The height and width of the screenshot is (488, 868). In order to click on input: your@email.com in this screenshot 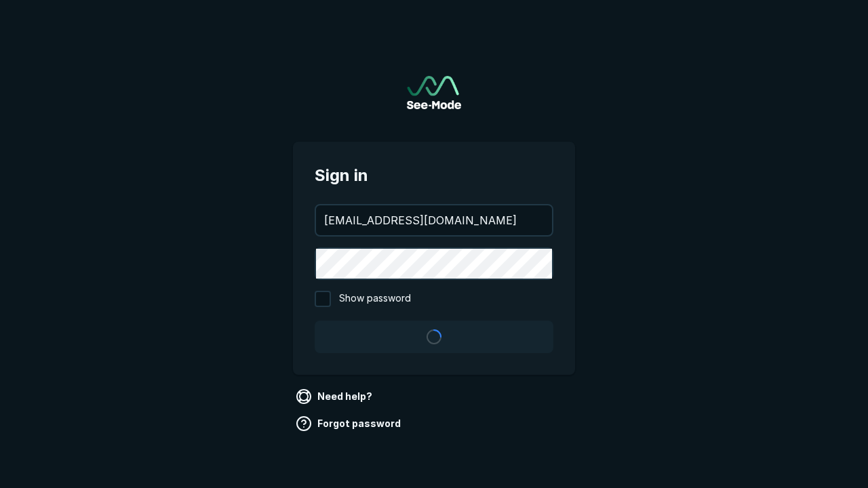, I will do `click(434, 220)`.